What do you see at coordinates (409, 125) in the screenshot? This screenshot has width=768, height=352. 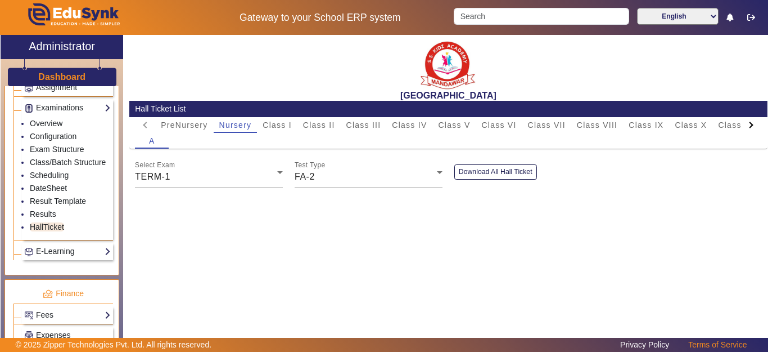 I see `span: Class IV` at bounding box center [409, 125].